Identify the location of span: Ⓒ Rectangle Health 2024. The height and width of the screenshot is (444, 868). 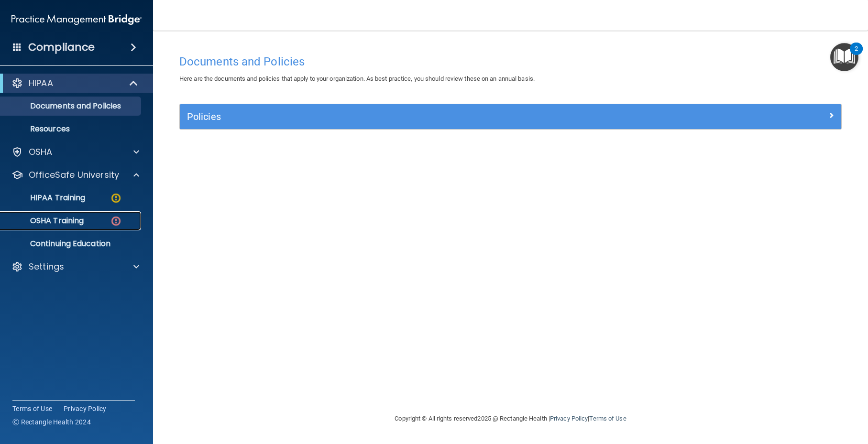
(51, 422).